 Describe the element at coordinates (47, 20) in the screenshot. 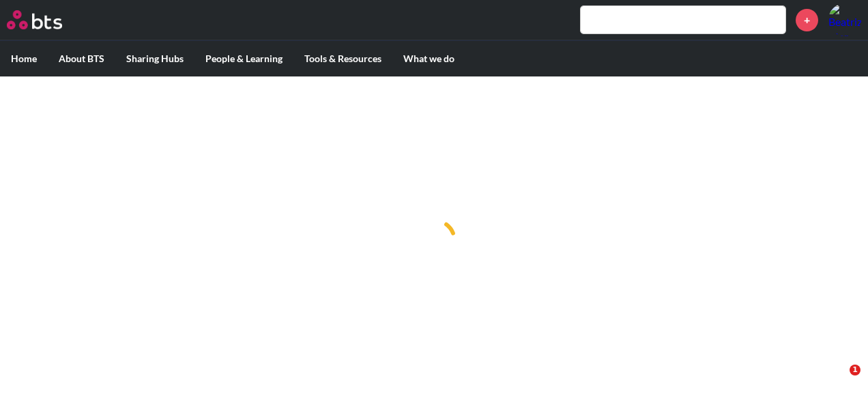

I see `a: Go home` at that location.